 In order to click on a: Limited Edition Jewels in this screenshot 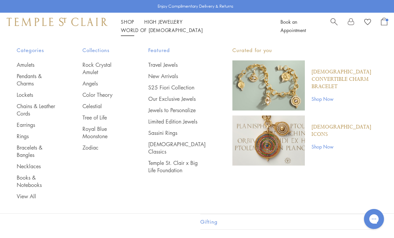, I will do `click(177, 122)`.